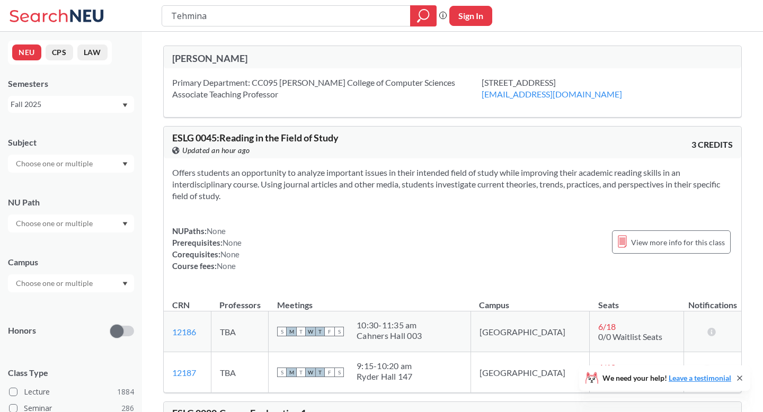 This screenshot has height=412, width=763. I want to click on th: Seats, so click(637, 300).